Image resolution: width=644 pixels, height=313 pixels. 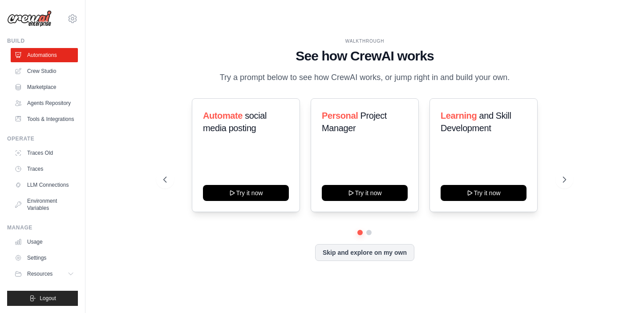 What do you see at coordinates (458, 116) in the screenshot?
I see `span: Learning` at bounding box center [458, 116].